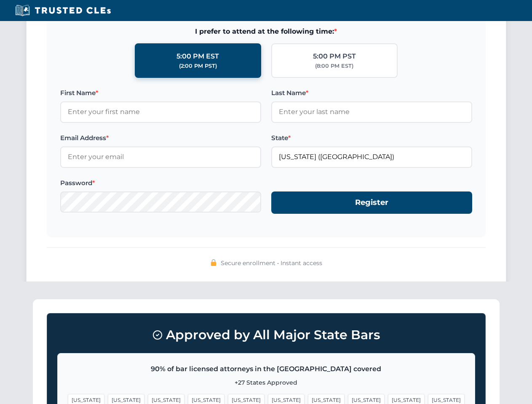  What do you see at coordinates (266, 31) in the screenshot?
I see `span: I prefer to attend at the following time:` at bounding box center [266, 31].